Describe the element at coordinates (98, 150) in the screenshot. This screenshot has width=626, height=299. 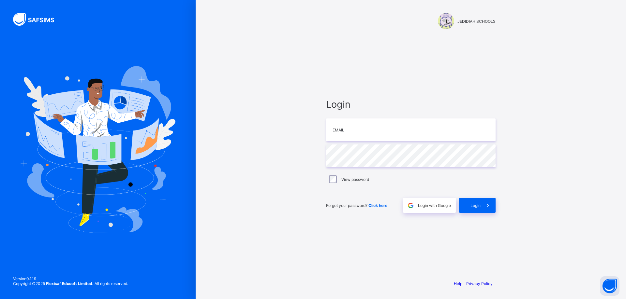
I see `img: Hero Image` at that location.